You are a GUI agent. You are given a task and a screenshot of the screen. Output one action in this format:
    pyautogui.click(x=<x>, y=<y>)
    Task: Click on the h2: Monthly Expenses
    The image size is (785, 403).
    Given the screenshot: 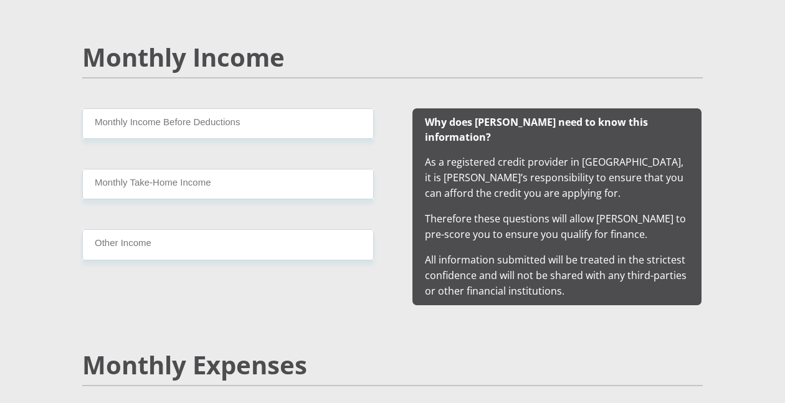 What is the action you would take?
    pyautogui.click(x=393, y=365)
    